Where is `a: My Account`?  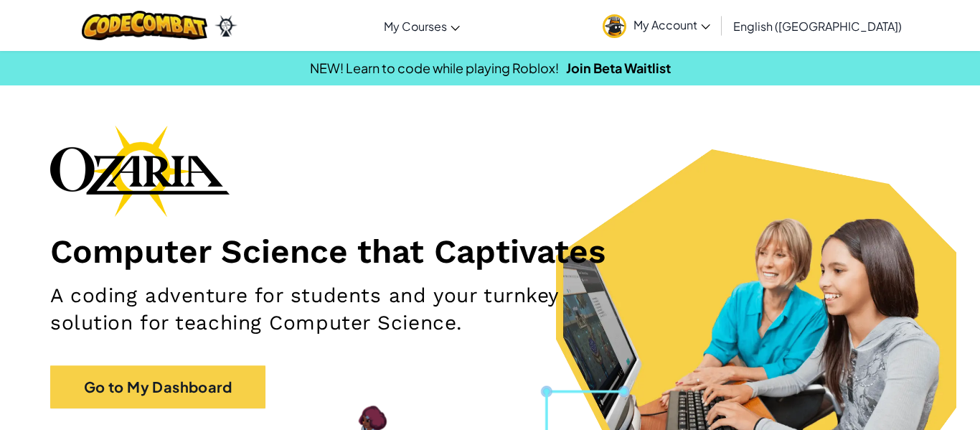 a: My Account is located at coordinates (656, 25).